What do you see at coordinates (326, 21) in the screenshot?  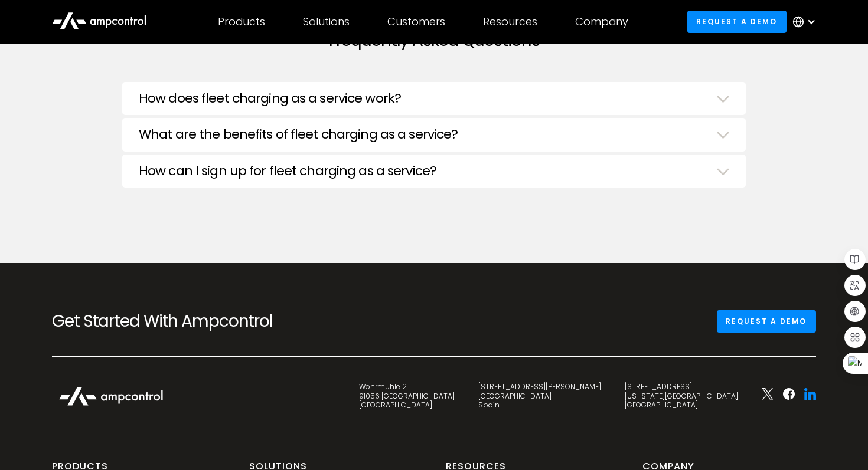 I see `div: Solutions` at bounding box center [326, 21].